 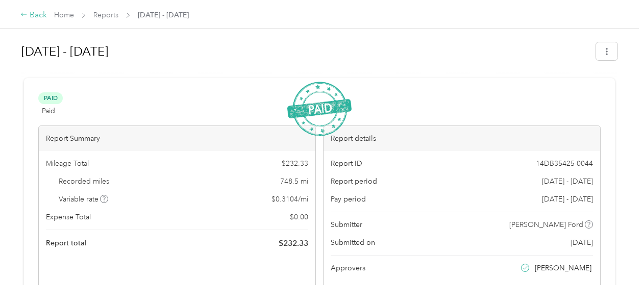 I want to click on span: Report ID, so click(x=346, y=164).